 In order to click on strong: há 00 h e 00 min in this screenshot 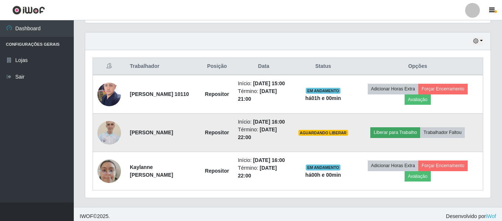, I will do `click(323, 175)`.